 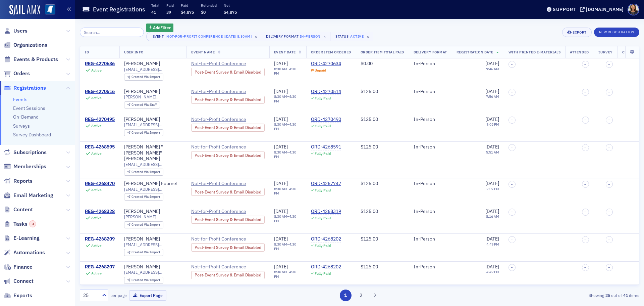 I want to click on div: Staff, so click(x=144, y=105).